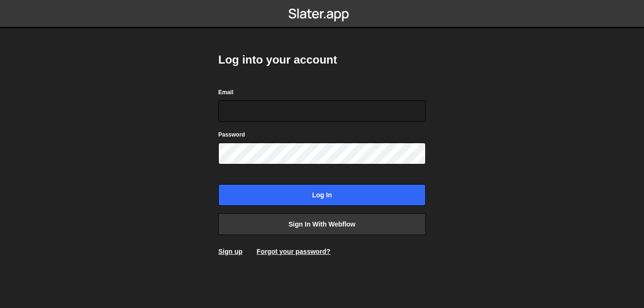 The height and width of the screenshot is (308, 644). I want to click on h2: Log into your account, so click(322, 60).